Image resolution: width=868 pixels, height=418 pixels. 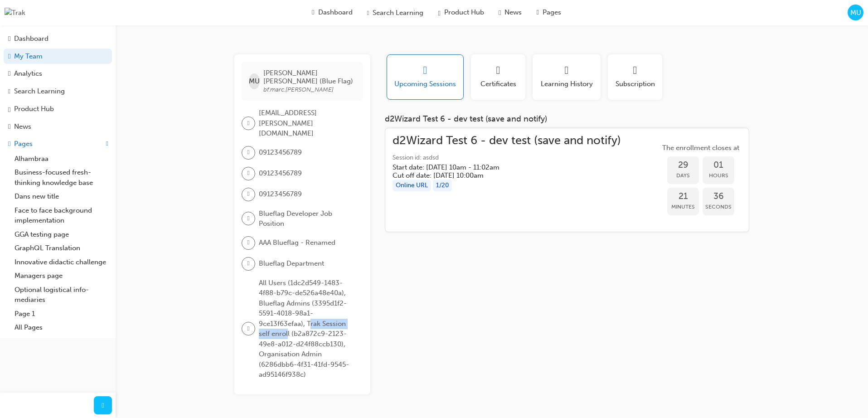 I want to click on span: AAA Blueflag - Renamed, so click(x=297, y=242).